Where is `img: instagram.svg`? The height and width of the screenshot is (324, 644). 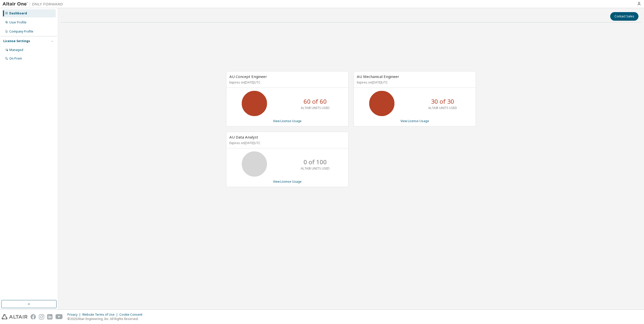 img: instagram.svg is located at coordinates (42, 317).